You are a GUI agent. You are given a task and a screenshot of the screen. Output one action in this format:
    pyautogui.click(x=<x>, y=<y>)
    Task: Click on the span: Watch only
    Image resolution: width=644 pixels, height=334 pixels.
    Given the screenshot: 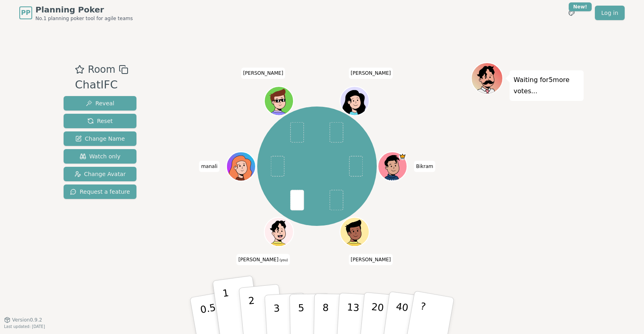 What is the action you would take?
    pyautogui.click(x=101, y=157)
    